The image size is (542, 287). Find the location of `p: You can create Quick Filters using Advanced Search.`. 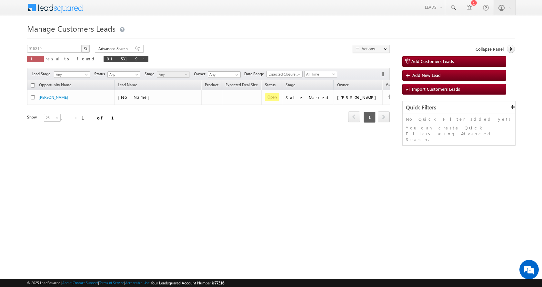

p: You can create Quick Filters using Advanced Search. is located at coordinates (459, 134).